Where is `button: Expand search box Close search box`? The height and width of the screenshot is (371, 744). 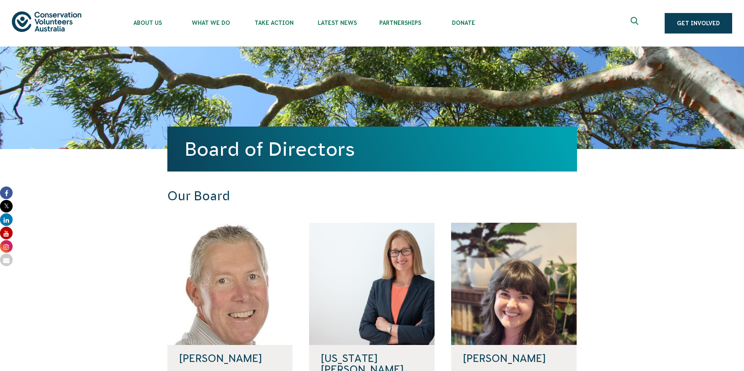
button: Expand search box Close search box is located at coordinates (636, 23).